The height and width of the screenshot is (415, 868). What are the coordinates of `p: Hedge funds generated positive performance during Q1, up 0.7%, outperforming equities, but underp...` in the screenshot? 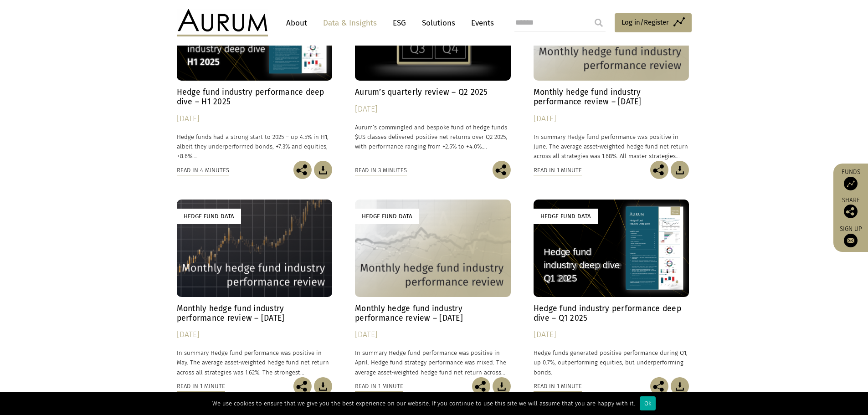 It's located at (612, 362).